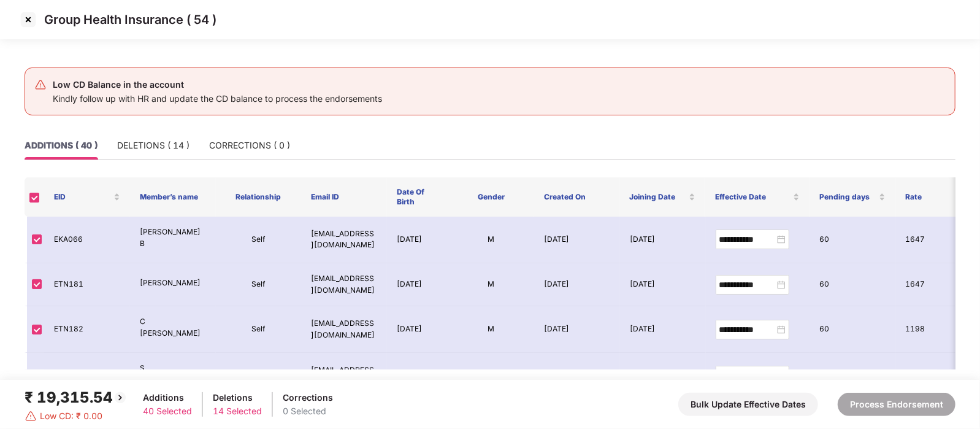 Image resolution: width=980 pixels, height=429 pixels. I want to click on th: Created On, so click(577, 197).